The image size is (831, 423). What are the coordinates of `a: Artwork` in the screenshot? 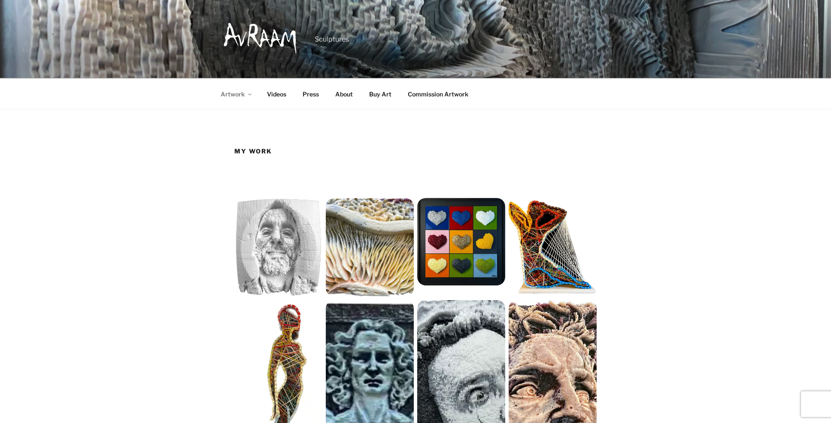 It's located at (235, 94).